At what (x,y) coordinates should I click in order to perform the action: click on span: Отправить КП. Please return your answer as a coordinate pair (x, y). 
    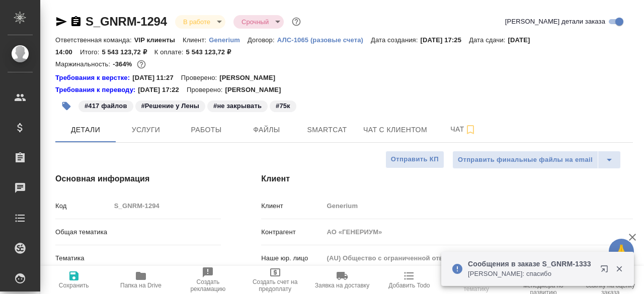
    Looking at the image, I should click on (414, 159).